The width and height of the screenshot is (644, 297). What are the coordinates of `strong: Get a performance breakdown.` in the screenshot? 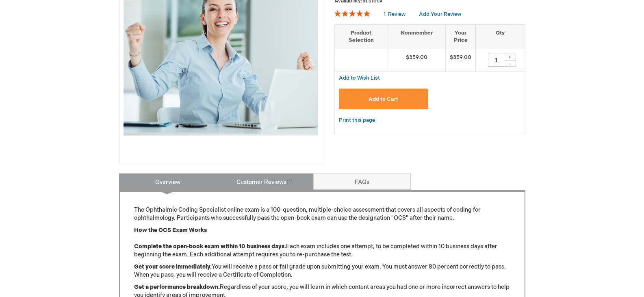 It's located at (177, 287).